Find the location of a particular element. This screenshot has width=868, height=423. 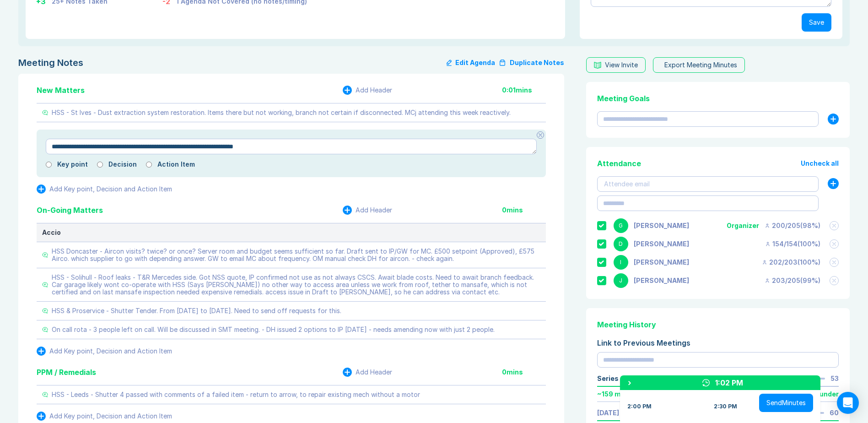

div: Link to Previous Meetings is located at coordinates (718, 343).